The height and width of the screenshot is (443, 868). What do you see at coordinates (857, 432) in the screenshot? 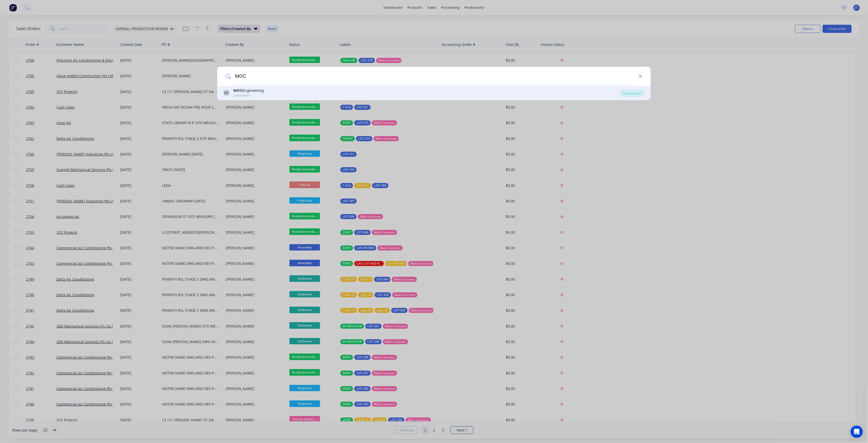
I see `div: Open Intercom Messenger` at bounding box center [857, 432].